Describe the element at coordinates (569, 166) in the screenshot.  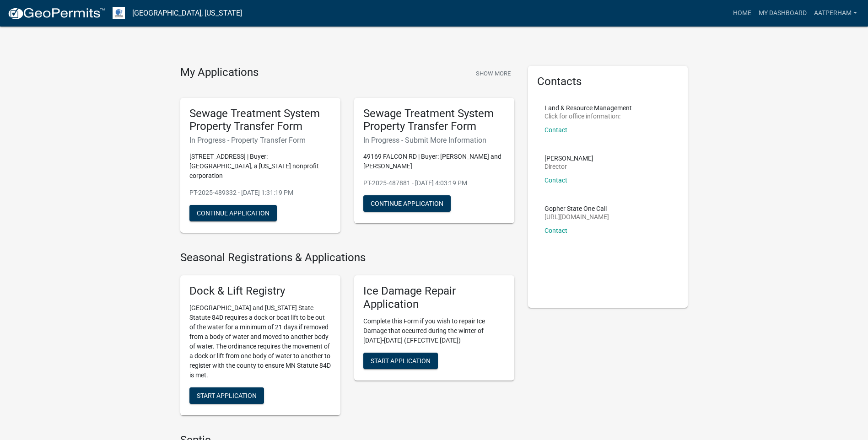
I see `p: Director` at that location.